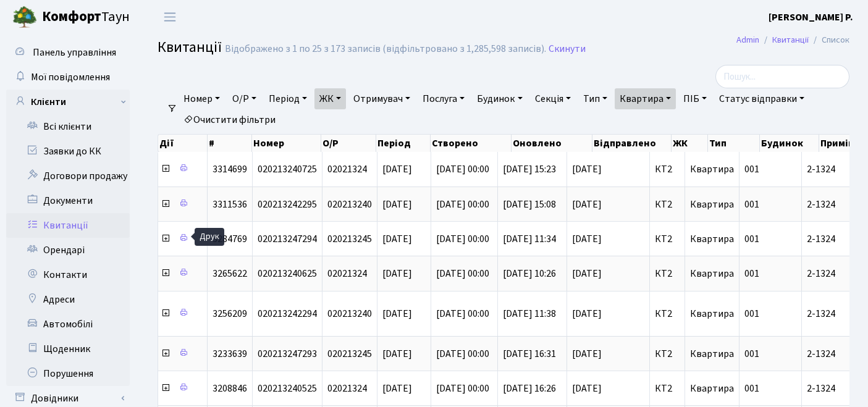 The height and width of the screenshot is (407, 868). What do you see at coordinates (690, 143) in the screenshot?
I see `th: ЖК` at bounding box center [690, 143].